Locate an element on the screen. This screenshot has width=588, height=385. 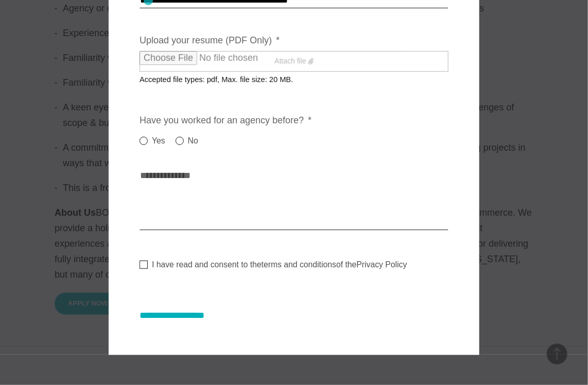
label: Yes is located at coordinates (153, 141).